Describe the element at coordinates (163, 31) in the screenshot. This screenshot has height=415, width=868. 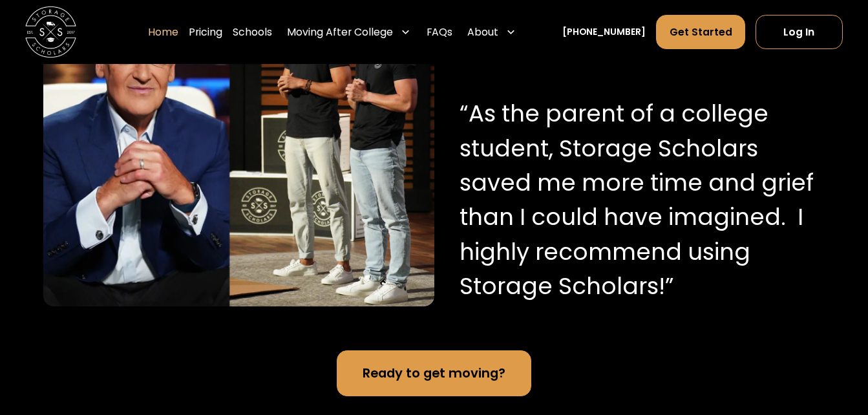
I see `a: Home` at that location.